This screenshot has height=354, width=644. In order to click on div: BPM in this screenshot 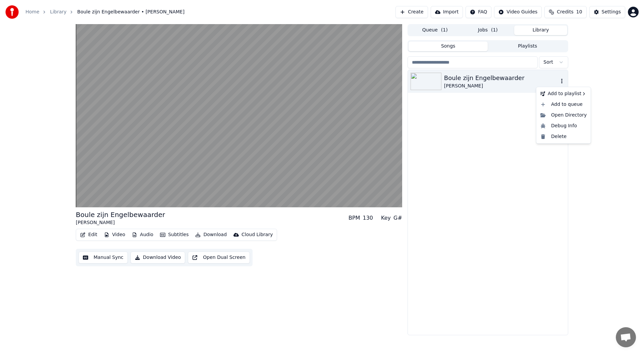, I will do `click(354, 218)`.